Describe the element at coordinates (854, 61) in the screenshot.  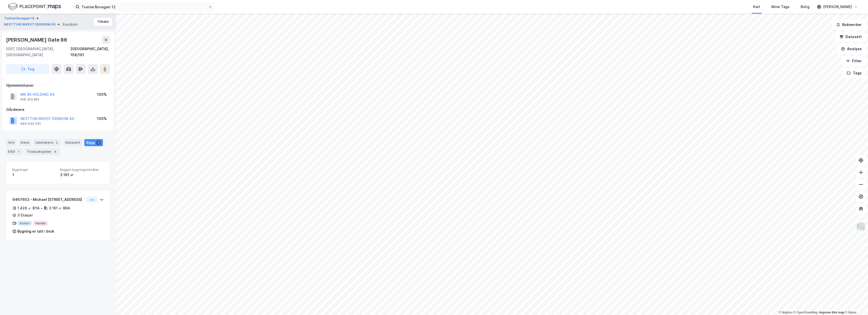
I see `button: Filter` at that location.